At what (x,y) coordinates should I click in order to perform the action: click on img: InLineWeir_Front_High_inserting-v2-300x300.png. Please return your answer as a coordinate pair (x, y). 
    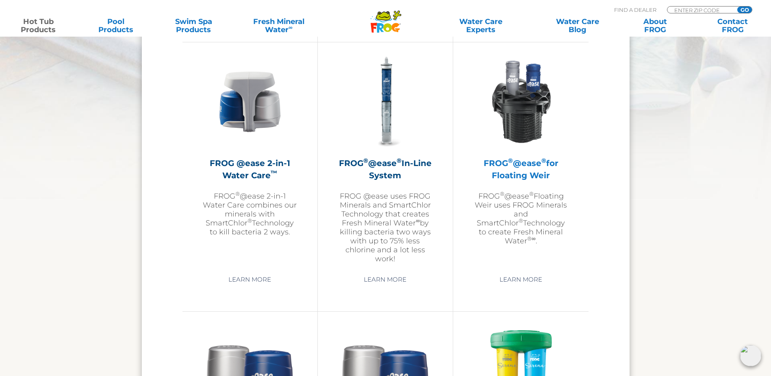
    Looking at the image, I should click on (521, 102).